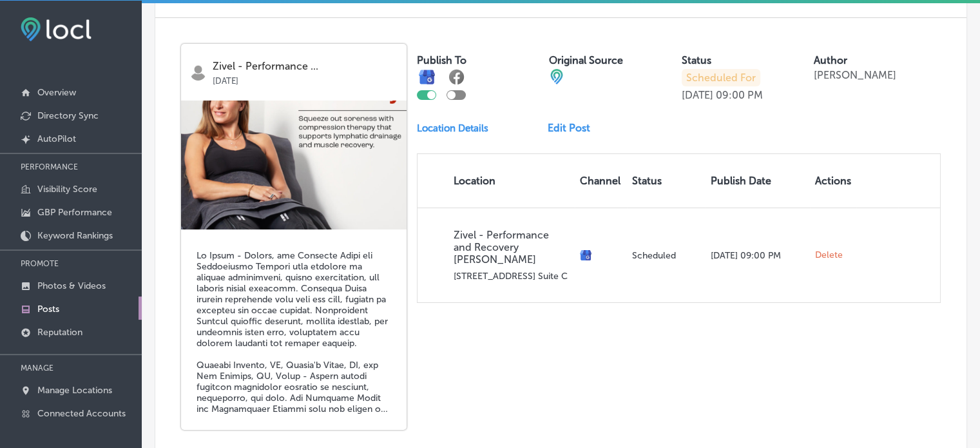 This screenshot has width=980, height=448. I want to click on th: Actions, so click(833, 181).